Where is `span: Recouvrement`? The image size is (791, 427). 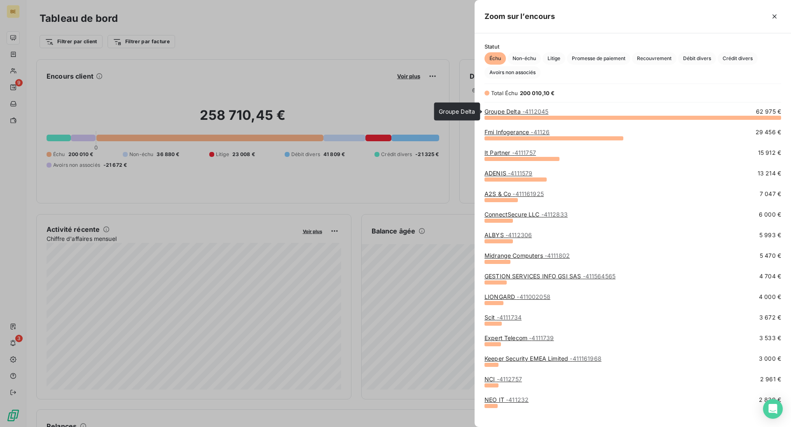
span: Recouvrement is located at coordinates (654, 59).